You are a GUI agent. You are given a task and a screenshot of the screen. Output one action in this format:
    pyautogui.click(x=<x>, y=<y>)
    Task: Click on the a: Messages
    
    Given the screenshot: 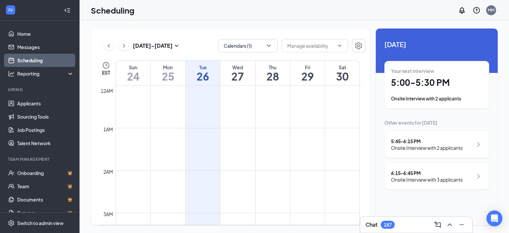 What is the action you would take?
    pyautogui.click(x=45, y=47)
    